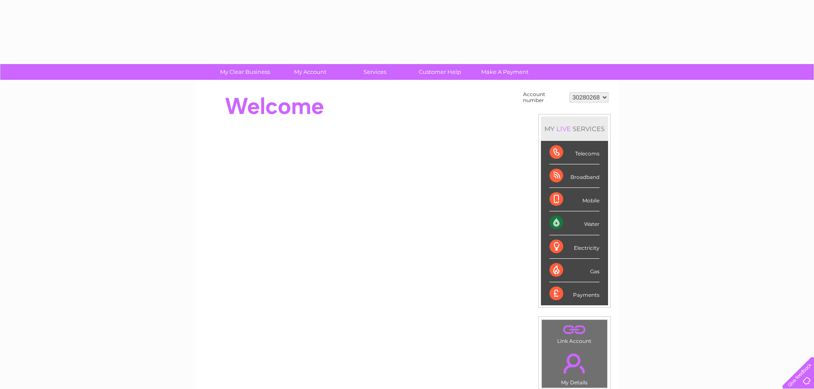 This screenshot has height=389, width=814. What do you see at coordinates (574, 294) in the screenshot?
I see `div: Payments` at bounding box center [574, 294].